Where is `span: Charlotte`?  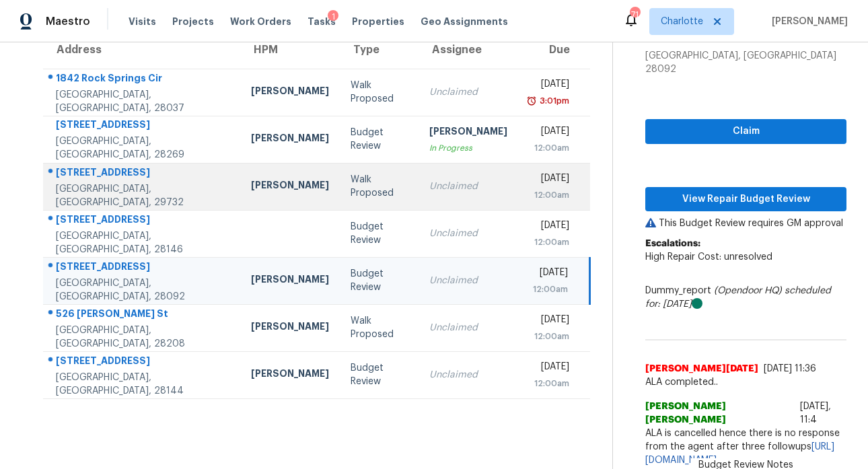
span: Charlotte is located at coordinates (682, 22).